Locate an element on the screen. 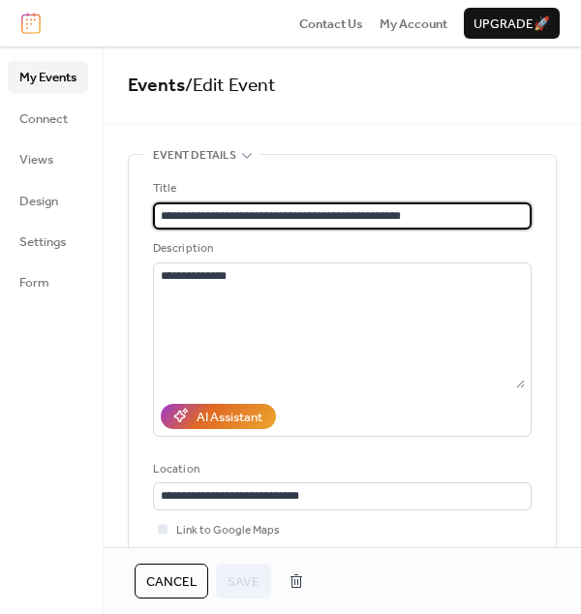 The width and height of the screenshot is (581, 614). a: Cancel is located at coordinates (172, 581).